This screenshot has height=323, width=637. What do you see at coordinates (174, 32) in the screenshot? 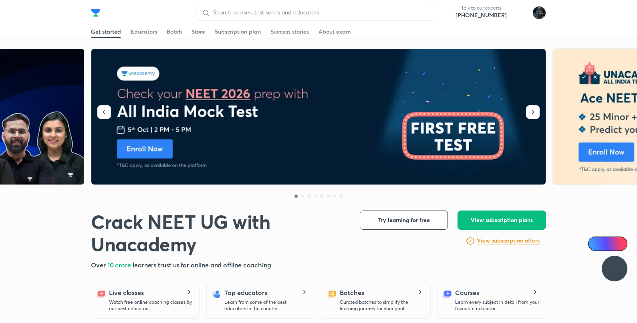
I see `div: Batch` at bounding box center [174, 32].